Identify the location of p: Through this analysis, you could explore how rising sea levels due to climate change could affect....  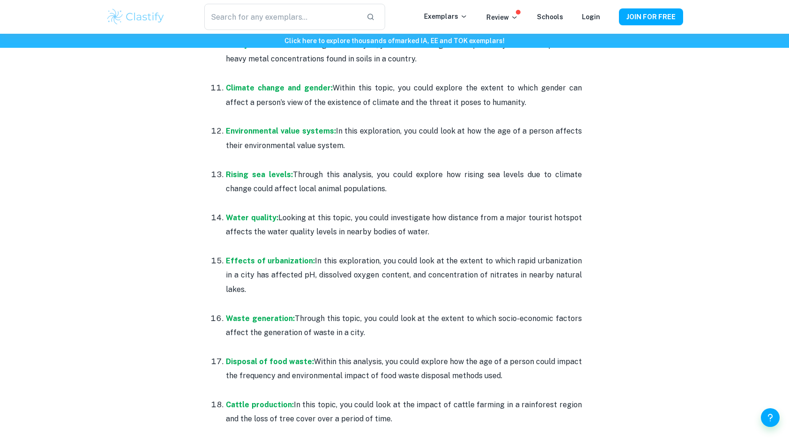
(404, 182).